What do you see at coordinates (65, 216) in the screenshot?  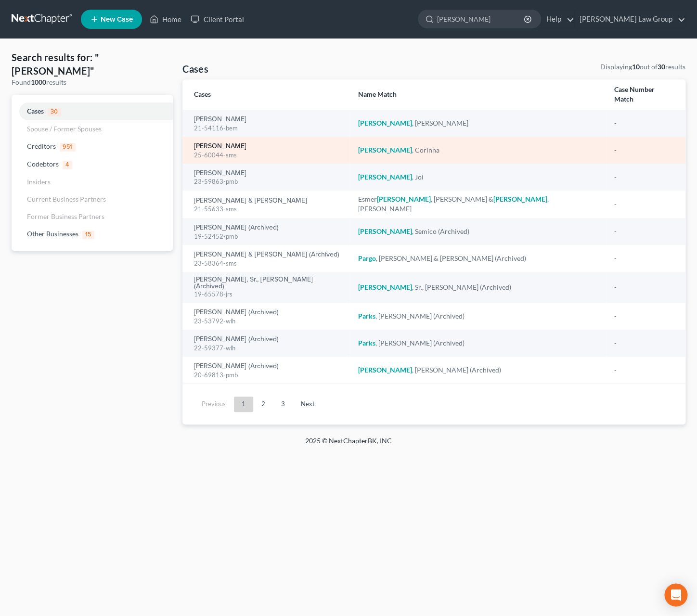 I see `span: Former Business Partners` at bounding box center [65, 216].